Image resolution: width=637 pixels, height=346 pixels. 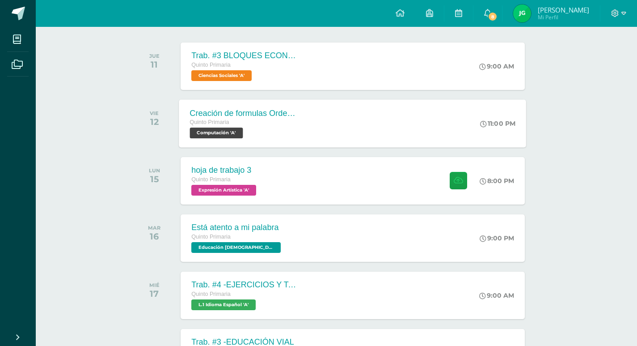 What do you see at coordinates (221, 76) in the screenshot?
I see `span: Ciencias Sociales 'A'` at bounding box center [221, 76].